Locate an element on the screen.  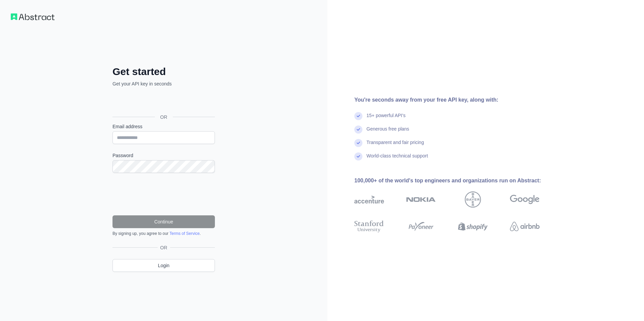
div: Transparent and fair pricing is located at coordinates (395, 146).